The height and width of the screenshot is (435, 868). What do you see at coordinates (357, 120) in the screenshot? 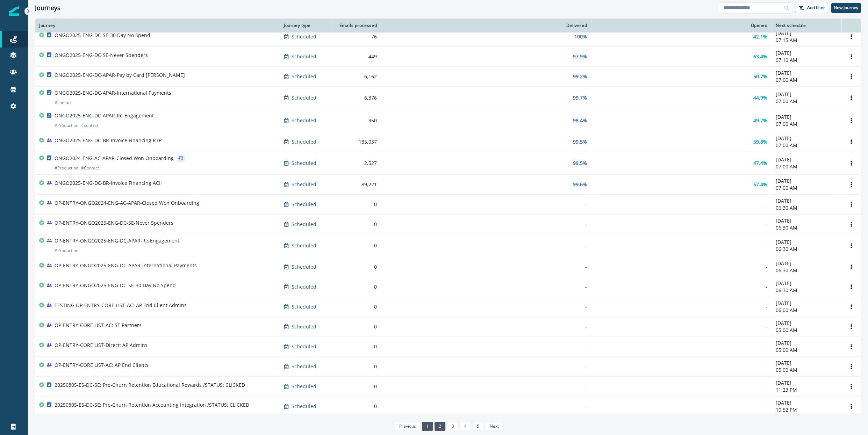
I see `div: 950` at bounding box center [357, 120].